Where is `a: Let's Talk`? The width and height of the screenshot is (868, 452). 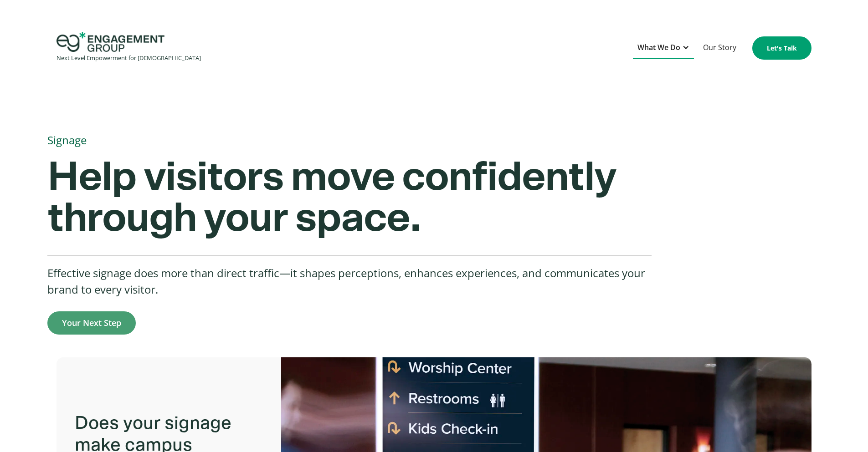
a: Let's Talk is located at coordinates (782, 48).